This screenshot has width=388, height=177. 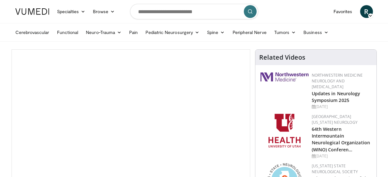 I want to click on img: 2a462fb6-9365-492a-ac79-3166a6f924d8.png.150x105_q85_autocrop_double_scale_upscale_version-0.2.jpg, so click(x=285, y=77).